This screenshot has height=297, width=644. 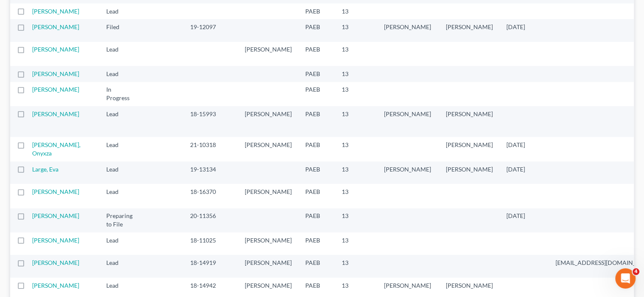 What do you see at coordinates (636, 271) in the screenshot?
I see `span: 4` at bounding box center [636, 271].